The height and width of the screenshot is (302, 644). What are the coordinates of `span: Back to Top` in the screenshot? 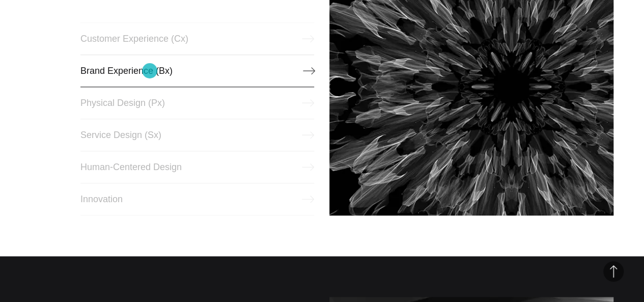 It's located at (614, 271).